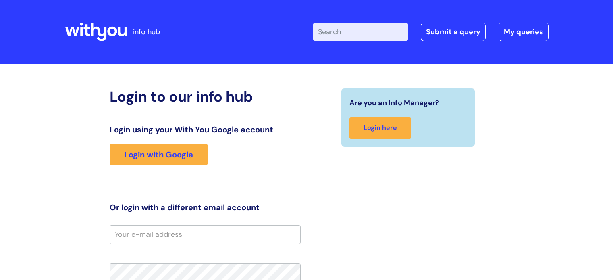 The image size is (613, 280). Describe the element at coordinates (524, 32) in the screenshot. I see `a: My queries` at that location.